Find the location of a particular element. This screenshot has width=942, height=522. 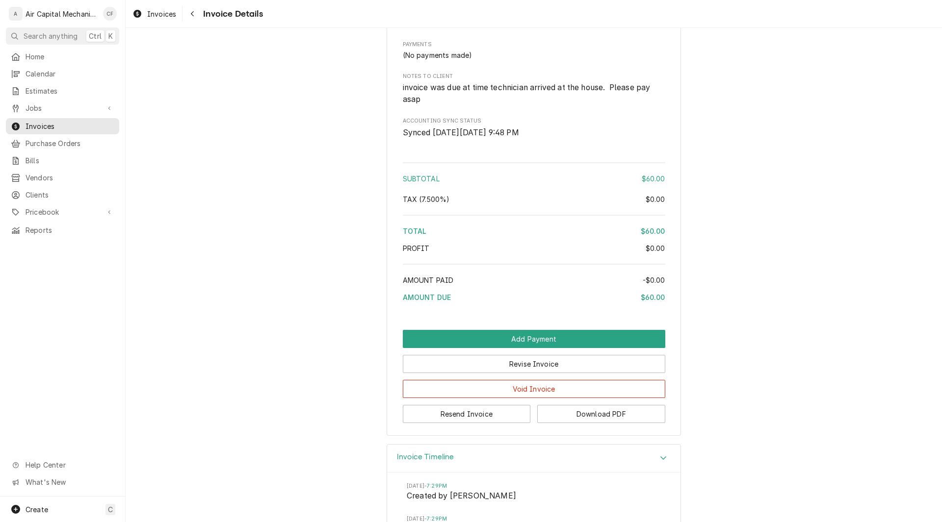

button: Revise Invoice is located at coordinates (534, 364).